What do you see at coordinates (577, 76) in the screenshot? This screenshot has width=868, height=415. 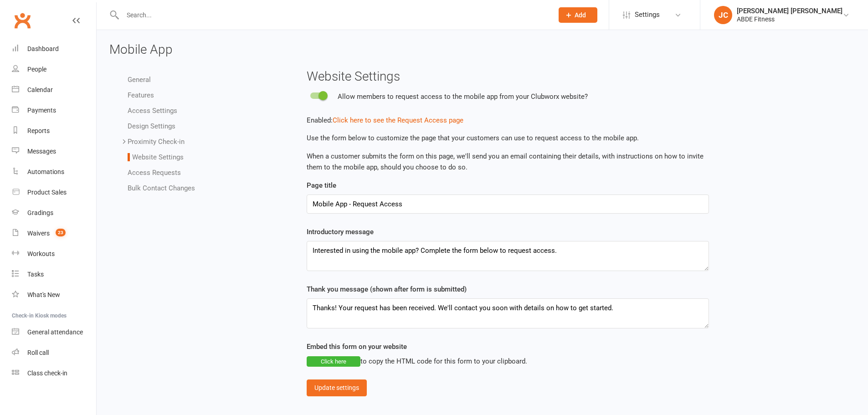 I see `h3: Website Settings` at bounding box center [577, 76].